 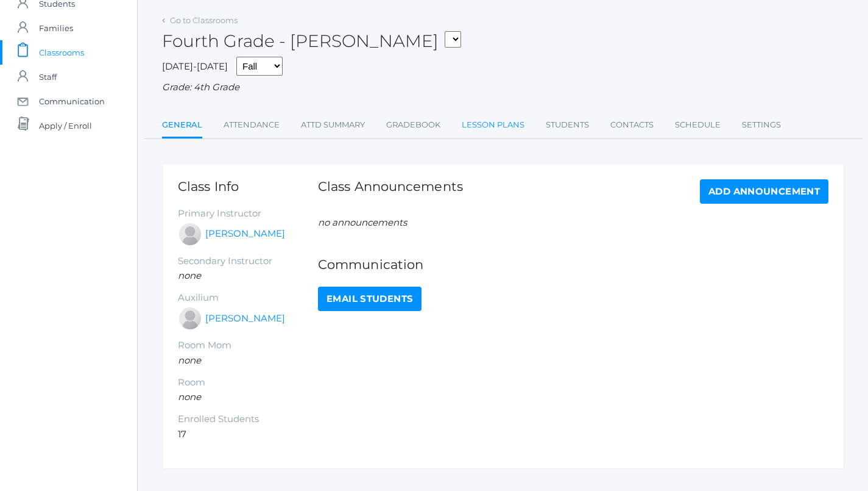 What do you see at coordinates (248, 434) in the screenshot?
I see `li: 17` at bounding box center [248, 434].